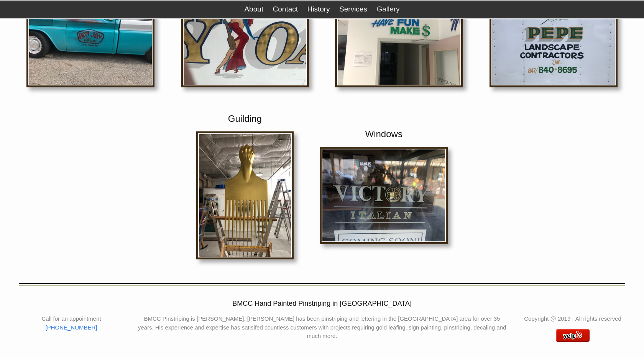  What do you see at coordinates (573, 319) in the screenshot?
I see `p: Copyright @ 2019 - All rights reserved` at bounding box center [573, 319].